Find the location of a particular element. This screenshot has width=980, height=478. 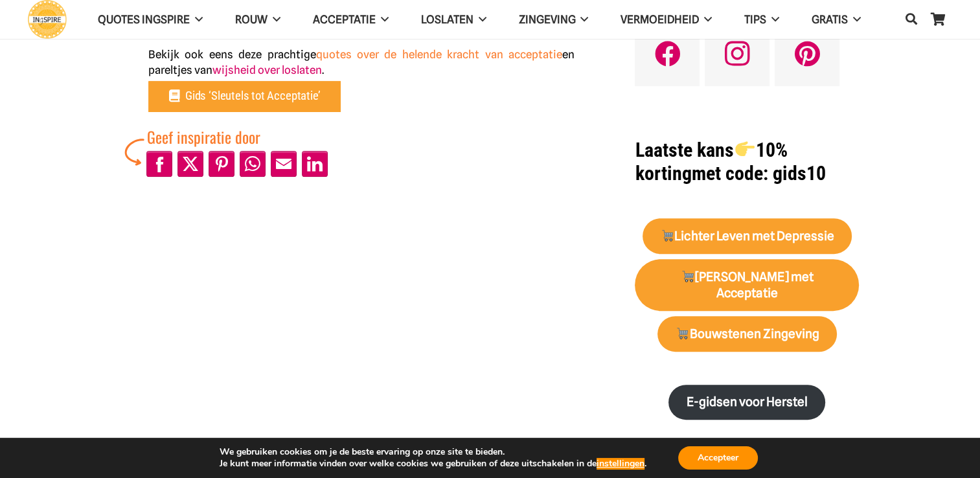

a: Share to WhatsApp is located at coordinates (252, 164).